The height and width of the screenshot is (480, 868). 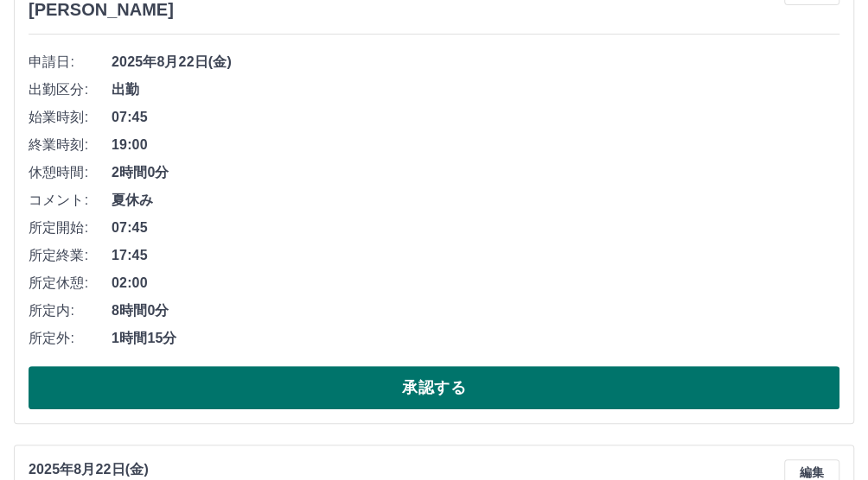 What do you see at coordinates (70, 311) in the screenshot?
I see `span: 所定内:` at bounding box center [70, 311].